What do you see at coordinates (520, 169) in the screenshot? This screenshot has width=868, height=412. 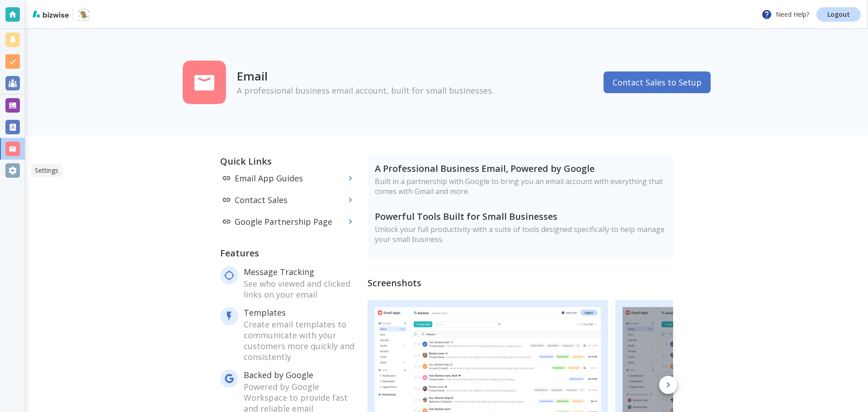 I see `h5: A Professional Business Email, Powered by Google` at bounding box center [520, 169].